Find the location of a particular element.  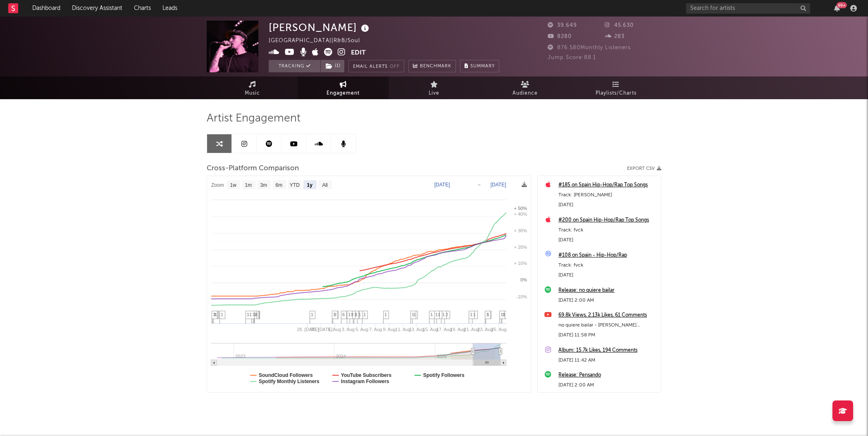

text: + 10% is located at coordinates (520, 263).